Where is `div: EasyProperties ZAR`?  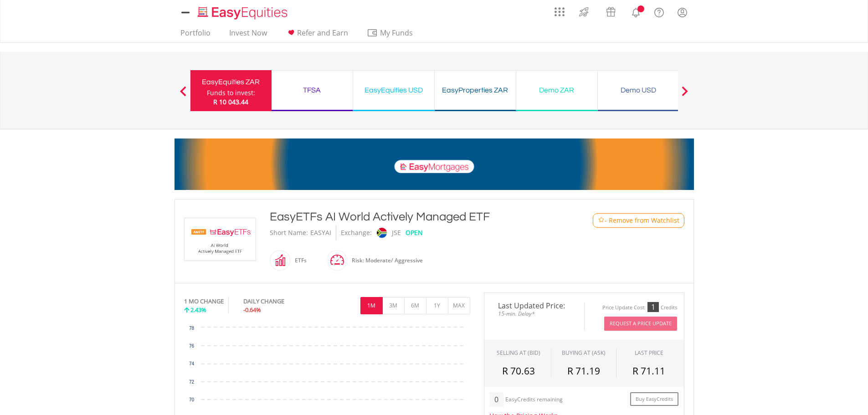 div: EasyProperties ZAR is located at coordinates (475, 90).